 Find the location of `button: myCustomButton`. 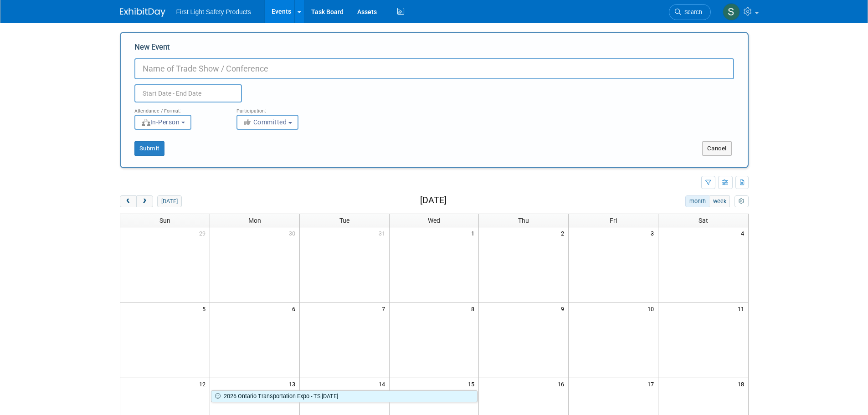

button: myCustomButton is located at coordinates (741, 201).